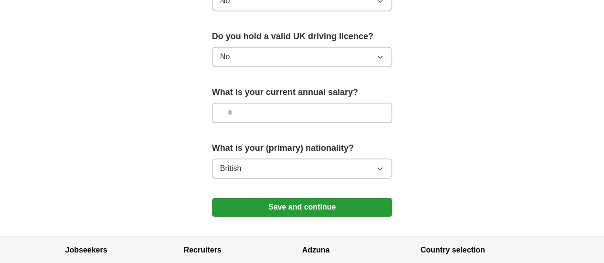 Image resolution: width=604 pixels, height=263 pixels. What do you see at coordinates (302, 36) in the screenshot?
I see `label: Do you hold a valid UK driving licence?` at bounding box center [302, 36].